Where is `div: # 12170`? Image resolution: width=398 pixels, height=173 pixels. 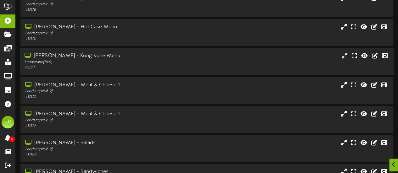 div: # 12170 is located at coordinates (98, 39).